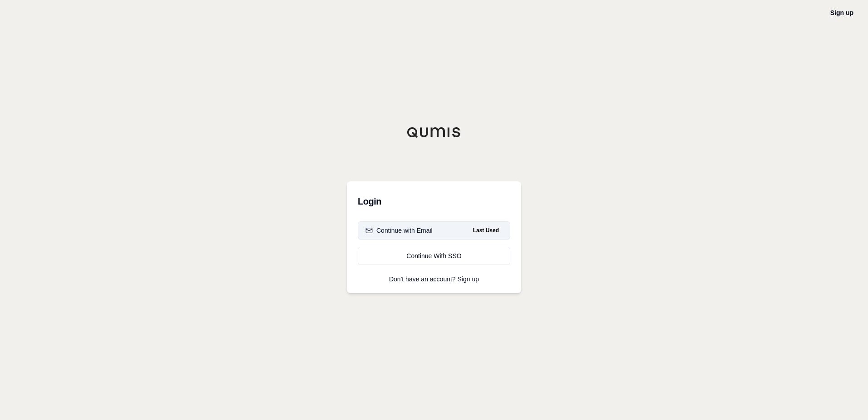 The height and width of the screenshot is (420, 868). What do you see at coordinates (434, 279) in the screenshot?
I see `p: Don't have an account?` at bounding box center [434, 279].